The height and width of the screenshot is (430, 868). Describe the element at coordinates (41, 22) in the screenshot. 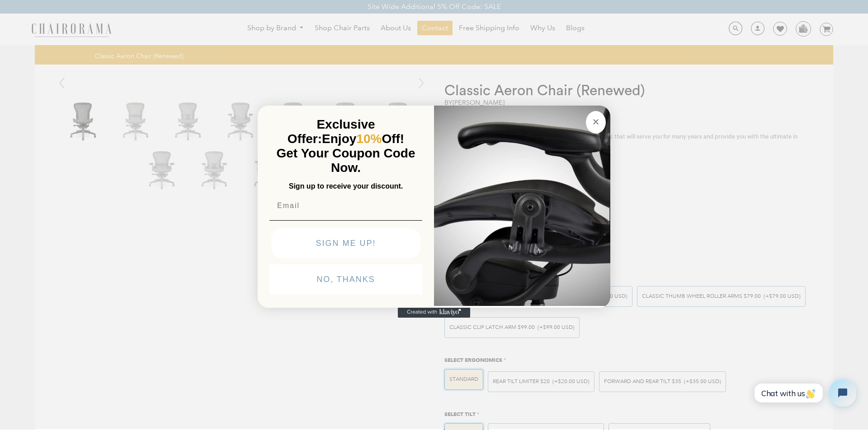

I see `span: Chat with us` at that location.